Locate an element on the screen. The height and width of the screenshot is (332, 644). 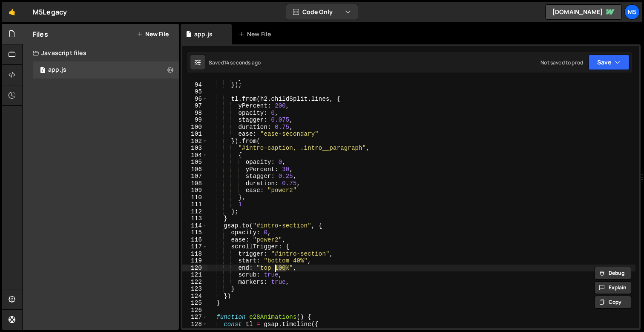
div: 123 is located at coordinates (194, 288).